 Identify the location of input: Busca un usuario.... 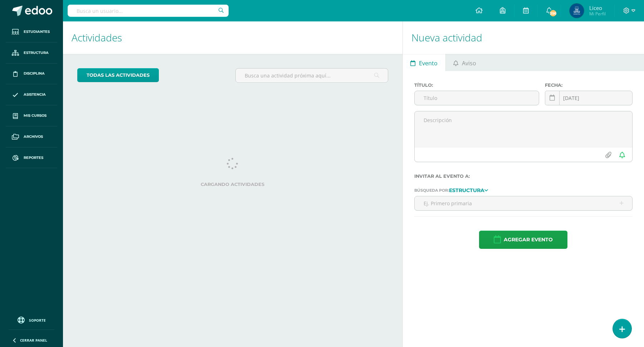
(148, 11).